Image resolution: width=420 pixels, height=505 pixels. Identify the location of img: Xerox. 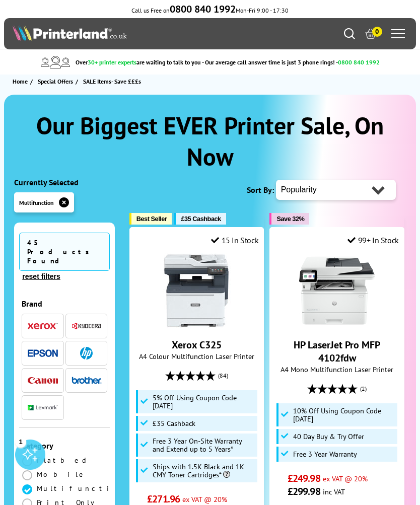
(43, 326).